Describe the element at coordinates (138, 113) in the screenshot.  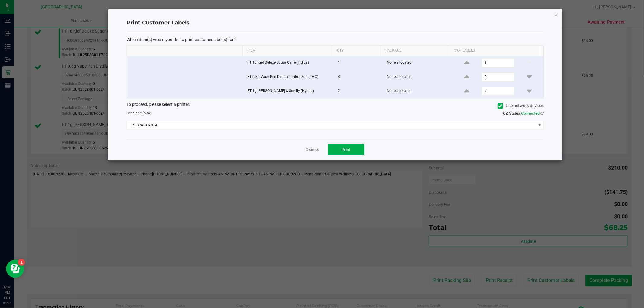
I see `span: Send to:` at that location.